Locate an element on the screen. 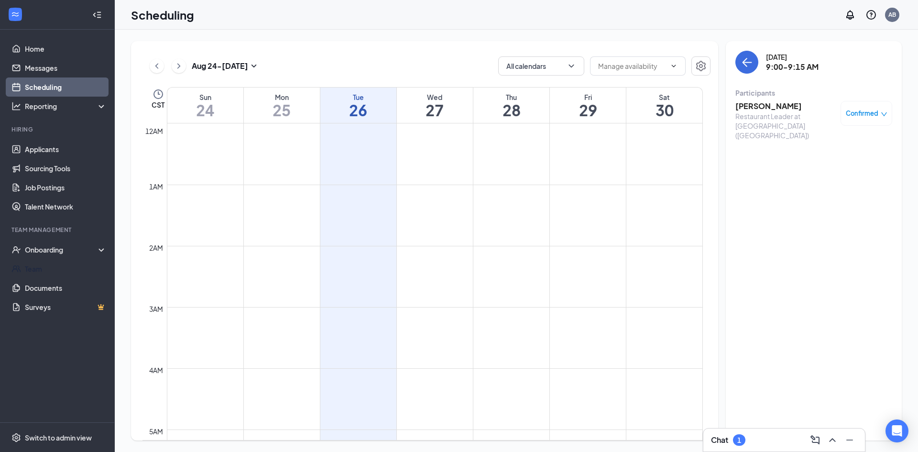  button: All calendarsChevronDown is located at coordinates (542, 66).